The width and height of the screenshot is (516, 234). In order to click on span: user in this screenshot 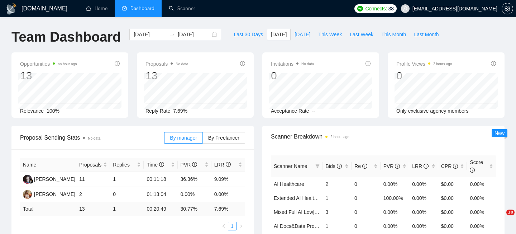, I will do `click(406, 9)`.